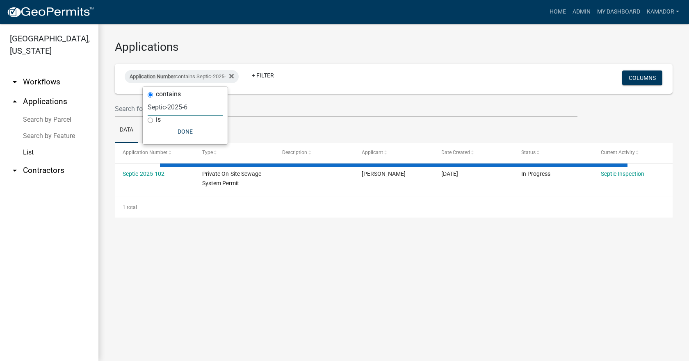 Image resolution: width=689 pixels, height=361 pixels. What do you see at coordinates (663, 12) in the screenshot?
I see `a: Kamador` at bounding box center [663, 12].